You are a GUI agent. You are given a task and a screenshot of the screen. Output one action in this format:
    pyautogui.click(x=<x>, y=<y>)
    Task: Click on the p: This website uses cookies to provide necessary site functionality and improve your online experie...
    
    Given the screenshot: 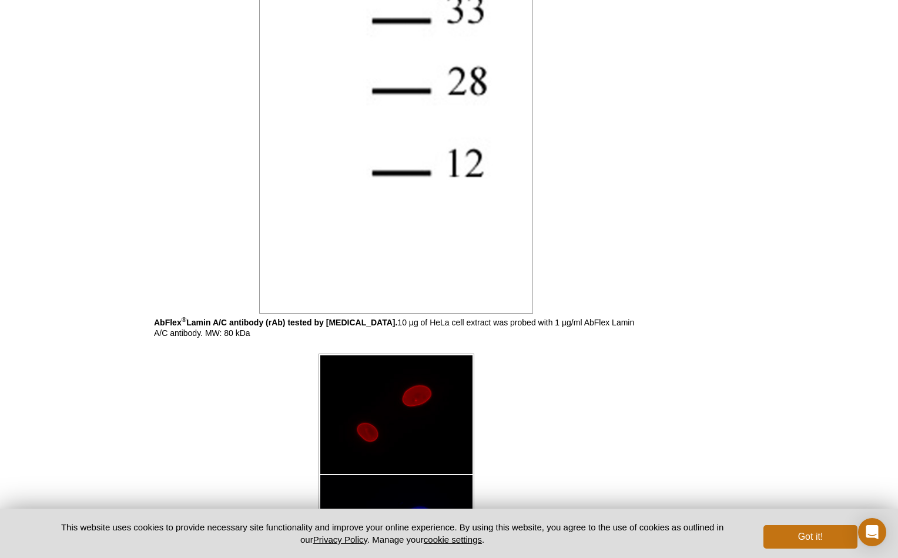 What is the action you would take?
    pyautogui.click(x=392, y=534)
    